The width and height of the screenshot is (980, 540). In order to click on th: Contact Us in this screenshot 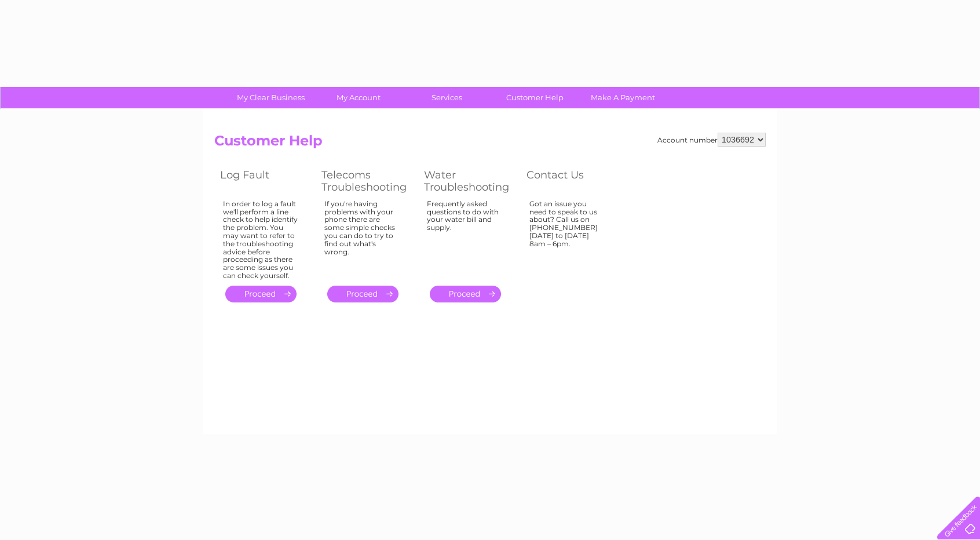, I will do `click(571, 181)`.